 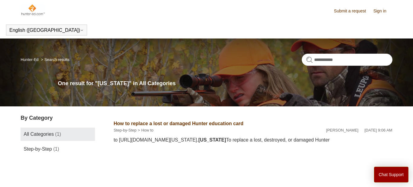 What do you see at coordinates (353, 11) in the screenshot?
I see `a: Submit a request` at bounding box center [353, 11].